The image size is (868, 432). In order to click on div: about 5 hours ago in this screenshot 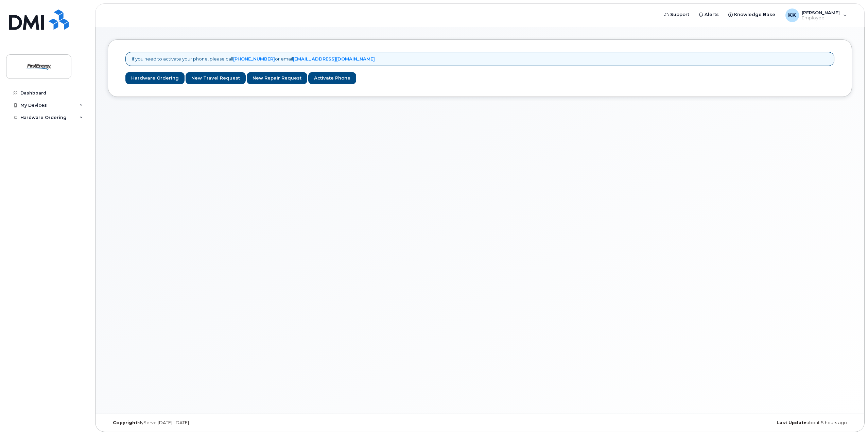, I will do `click(728, 423)`.